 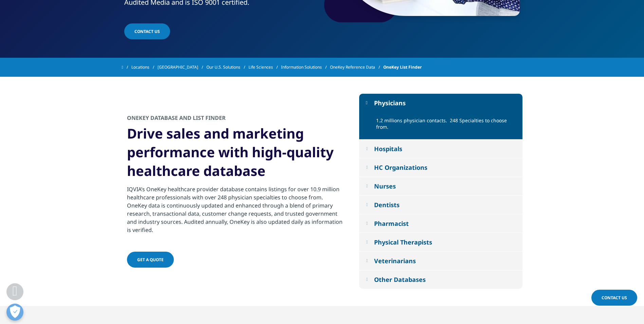 What do you see at coordinates (150, 259) in the screenshot?
I see `span: GET A QUOTE` at bounding box center [150, 259].